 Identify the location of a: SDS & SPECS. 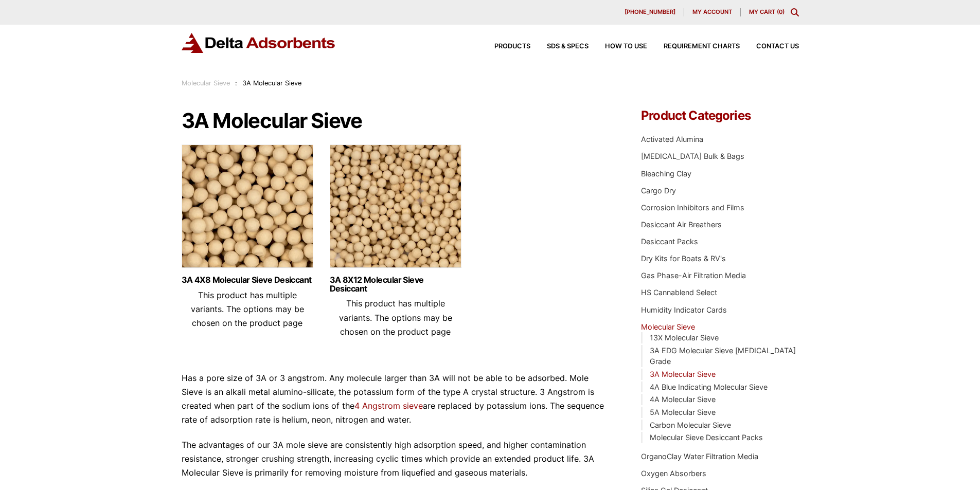
(559, 46).